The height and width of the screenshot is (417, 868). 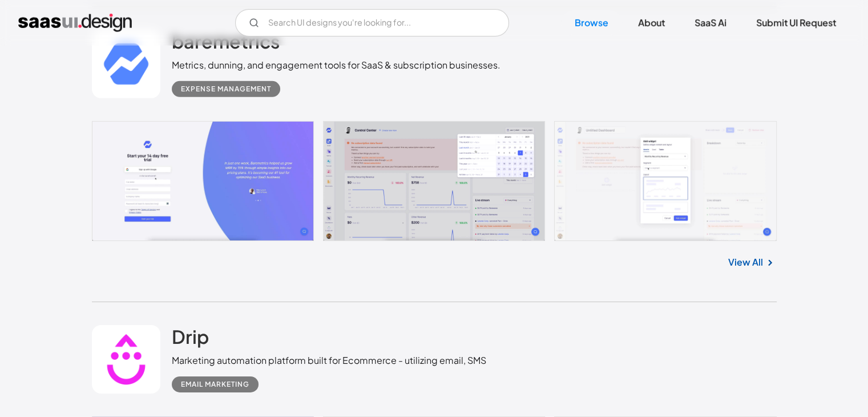 I want to click on div: Metrics, dunning, and engagement tools for SaaS & subscription businesses., so click(x=336, y=65).